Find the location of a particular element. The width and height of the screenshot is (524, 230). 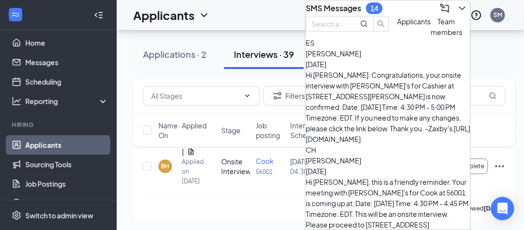

button: ChevronDown is located at coordinates (463, 8).